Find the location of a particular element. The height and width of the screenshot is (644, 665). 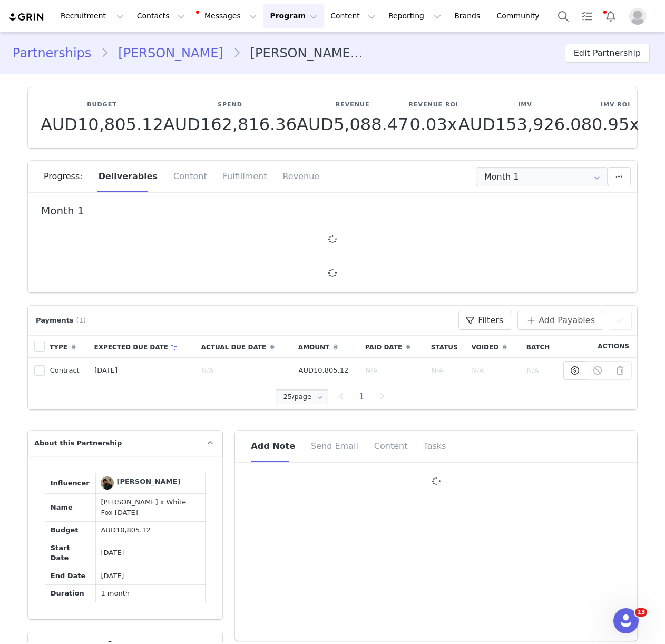

th: Voided is located at coordinates (494, 346).